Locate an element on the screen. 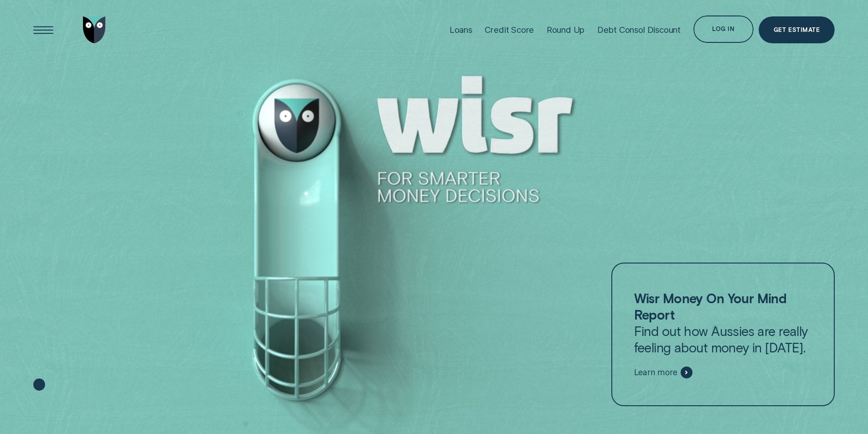 The height and width of the screenshot is (434, 868). strong: Wisr Money On Your Mind Report is located at coordinates (710, 306).